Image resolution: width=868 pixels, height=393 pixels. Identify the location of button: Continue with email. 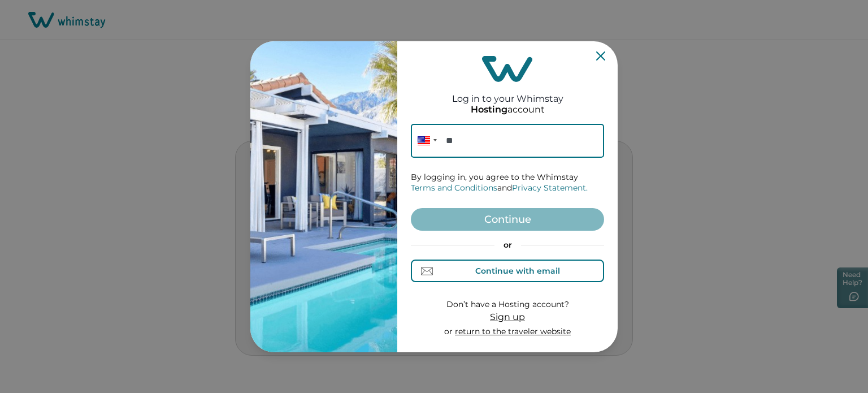
(508, 271).